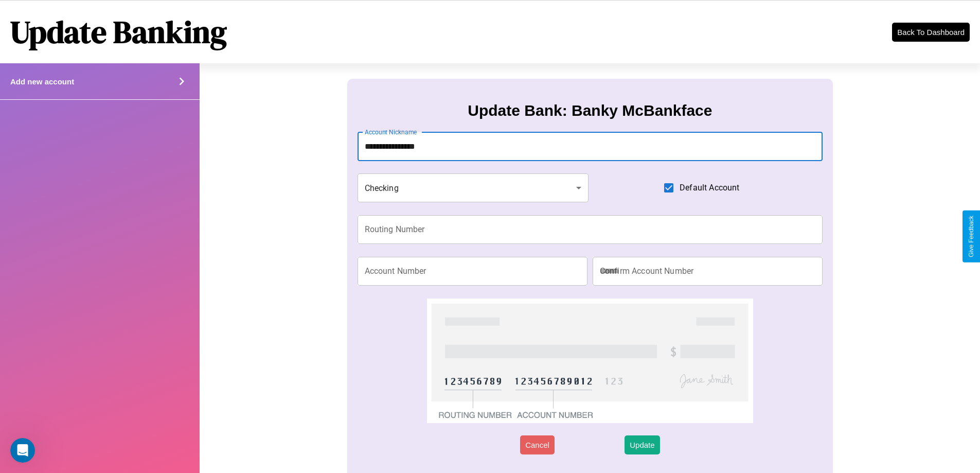 The width and height of the screenshot is (980, 473). Describe the element at coordinates (642, 444) in the screenshot. I see `button: Update` at that location.